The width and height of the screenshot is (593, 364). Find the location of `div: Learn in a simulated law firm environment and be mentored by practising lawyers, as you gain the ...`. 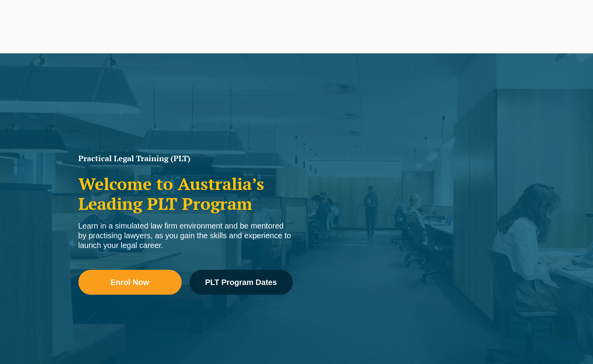

div: Learn in a simulated law firm environment and be mentored by practising lawyers, as you gain the ... is located at coordinates (186, 236).